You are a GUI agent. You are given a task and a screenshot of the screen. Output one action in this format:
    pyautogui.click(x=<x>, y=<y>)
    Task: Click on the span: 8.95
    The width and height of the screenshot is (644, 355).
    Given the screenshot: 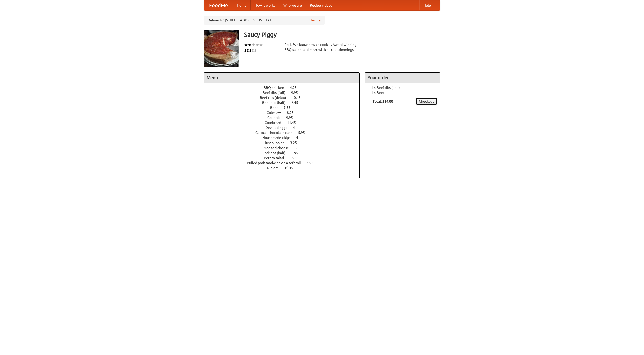 What is the action you would take?
    pyautogui.click(x=293, y=113)
    